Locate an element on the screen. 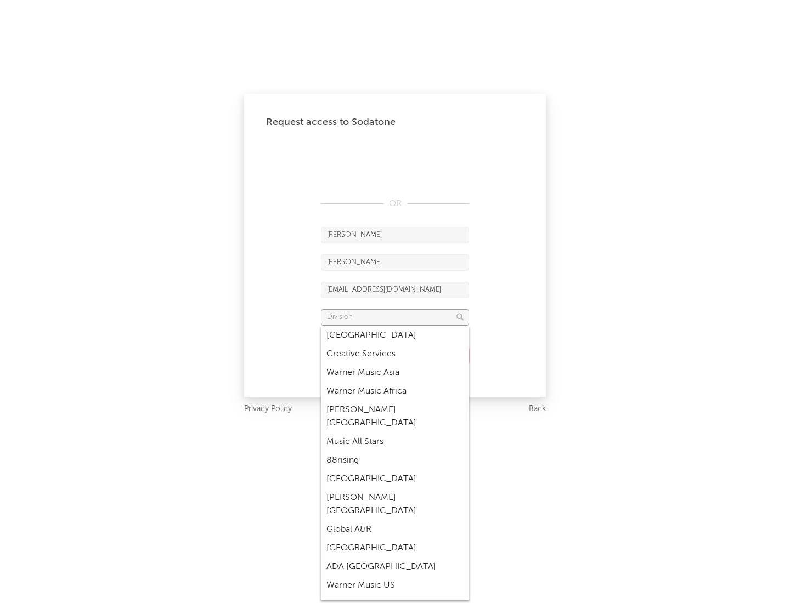 The image size is (790, 603). div: Request access to Sodatone is located at coordinates (395, 122).